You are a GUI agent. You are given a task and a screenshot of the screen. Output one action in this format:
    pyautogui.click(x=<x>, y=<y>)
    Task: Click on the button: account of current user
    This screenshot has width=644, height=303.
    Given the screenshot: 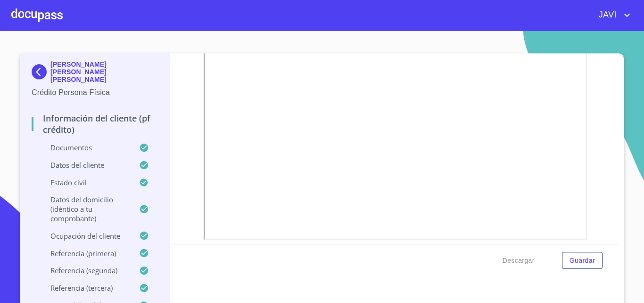 What is the action you would take?
    pyautogui.click(x=612, y=15)
    